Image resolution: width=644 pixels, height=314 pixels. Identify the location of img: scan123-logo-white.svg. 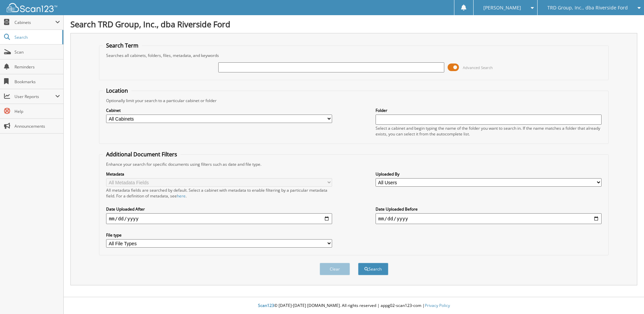
(32, 8).